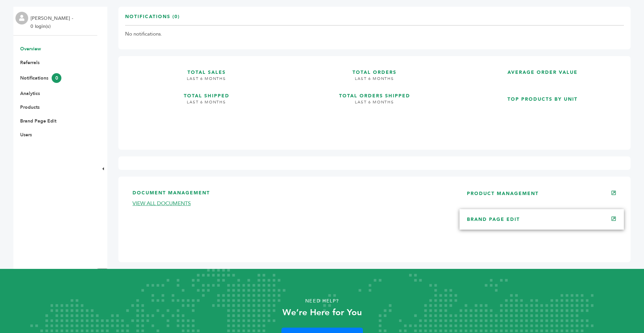  What do you see at coordinates (502, 193) in the screenshot?
I see `a: PRODUCT MANAGEMENT` at bounding box center [502, 193].